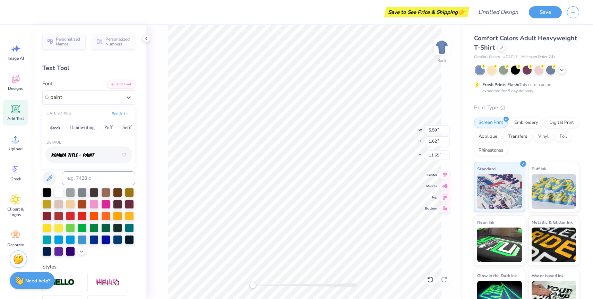 This screenshot has height=299, width=593. I want to click on span: Comfort Colors, so click(487, 57).